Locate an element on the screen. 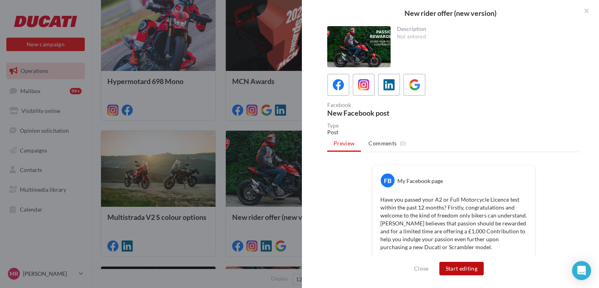  span: Comments is located at coordinates (382, 143).